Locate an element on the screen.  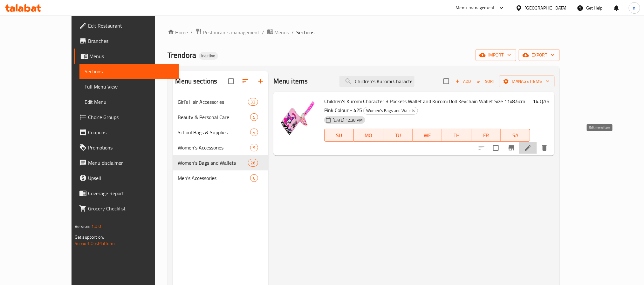
h2: Menu sections is located at coordinates (197, 81).